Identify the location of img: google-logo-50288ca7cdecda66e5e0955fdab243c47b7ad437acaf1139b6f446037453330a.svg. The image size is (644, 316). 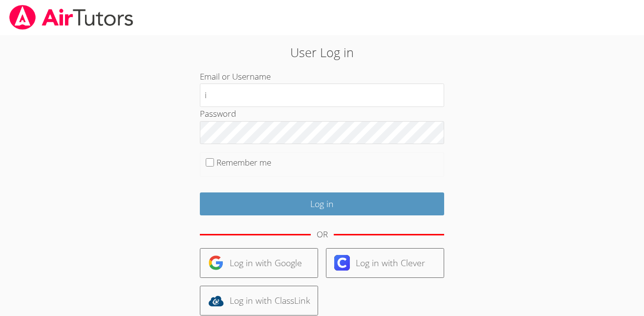
(216, 263).